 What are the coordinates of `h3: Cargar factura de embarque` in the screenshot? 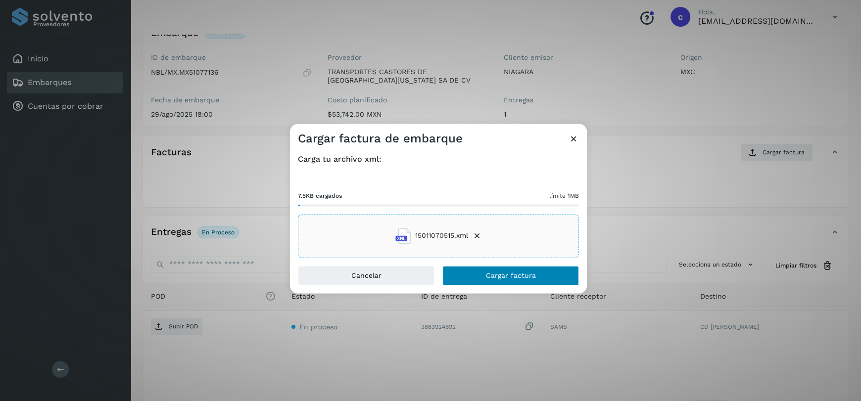 It's located at (380, 138).